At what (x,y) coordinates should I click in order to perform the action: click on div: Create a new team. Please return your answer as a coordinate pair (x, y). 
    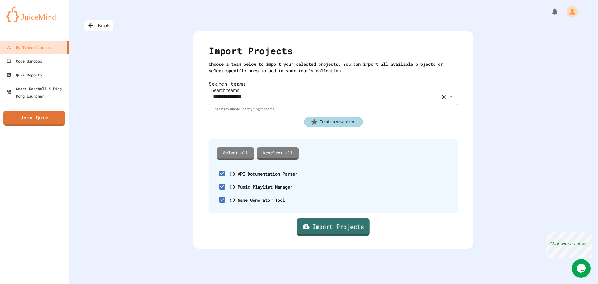
    Looking at the image, I should click on (333, 122).